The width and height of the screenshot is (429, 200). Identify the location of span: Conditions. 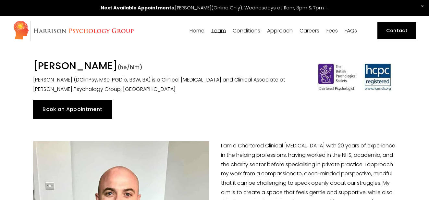
(247, 31).